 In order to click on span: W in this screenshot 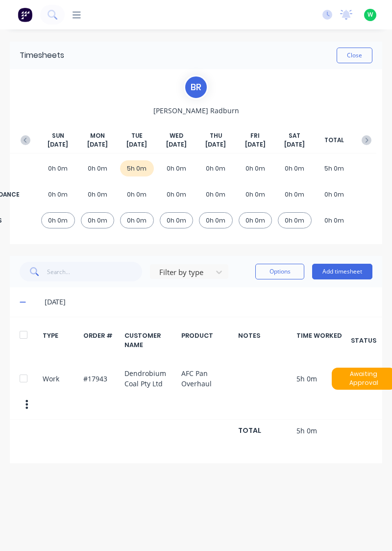, I will do `click(370, 14)`.